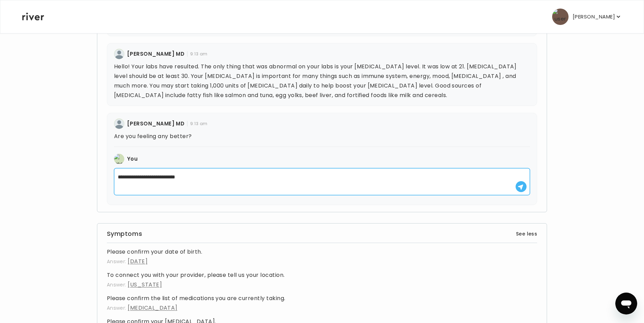 Image resolution: width=644 pixels, height=323 pixels. I want to click on button: See less, so click(526, 234).